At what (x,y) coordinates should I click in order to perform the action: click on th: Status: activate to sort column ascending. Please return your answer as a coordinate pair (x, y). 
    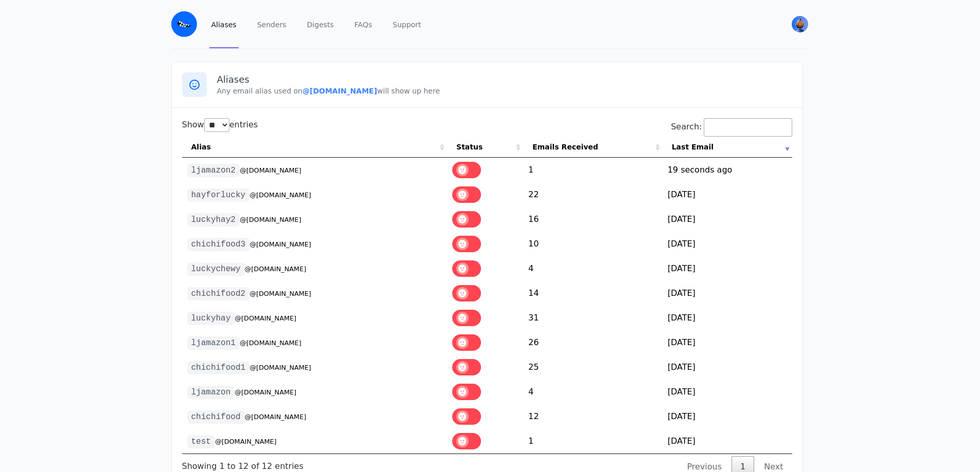
    Looking at the image, I should click on (485, 147).